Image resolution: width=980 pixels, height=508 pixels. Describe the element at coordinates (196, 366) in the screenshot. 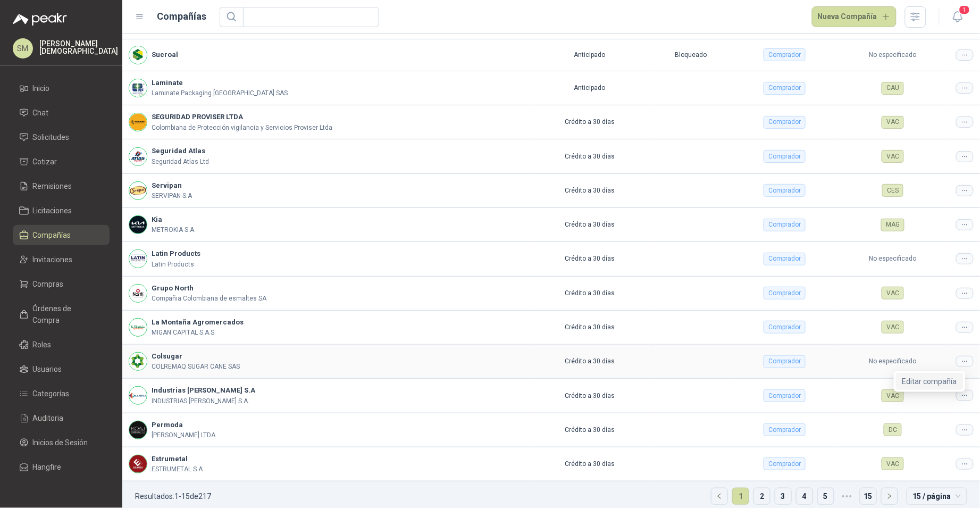

I see `p: COLREMAQ SUGAR CANE SAS` at that location.